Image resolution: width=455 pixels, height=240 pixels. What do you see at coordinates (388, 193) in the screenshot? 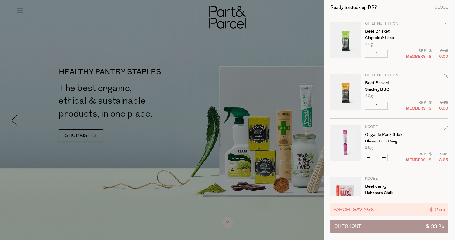
I see `p: Habanero Chilli` at bounding box center [388, 193].